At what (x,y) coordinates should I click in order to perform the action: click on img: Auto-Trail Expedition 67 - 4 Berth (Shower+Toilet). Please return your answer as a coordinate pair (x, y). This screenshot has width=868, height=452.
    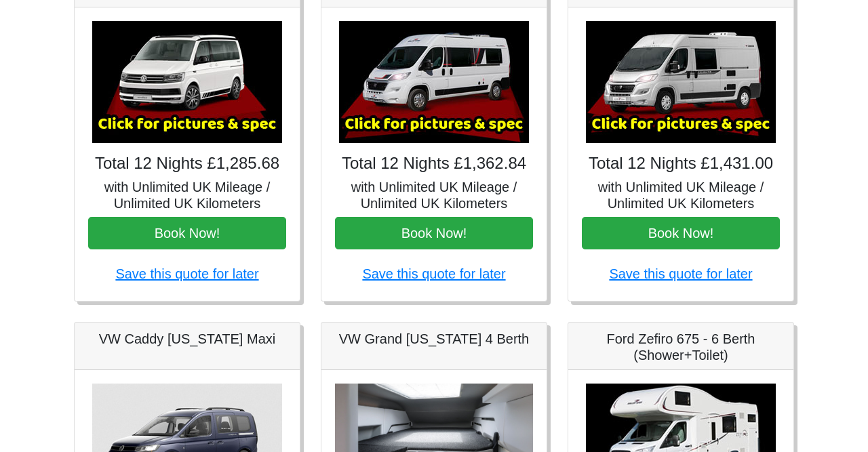
    Looking at the image, I should click on (681, 82).